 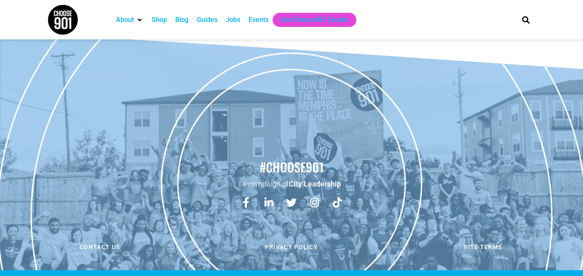 What do you see at coordinates (258, 20) in the screenshot?
I see `div: Events` at bounding box center [258, 20].